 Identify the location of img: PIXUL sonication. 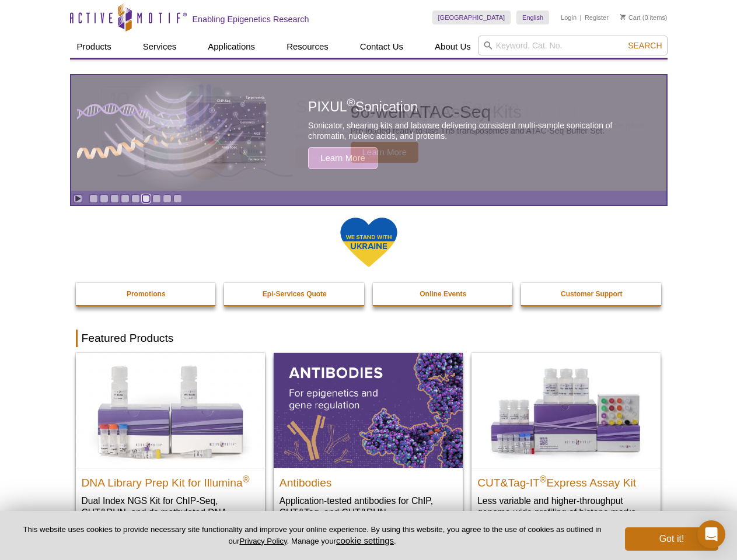
(173, 133).